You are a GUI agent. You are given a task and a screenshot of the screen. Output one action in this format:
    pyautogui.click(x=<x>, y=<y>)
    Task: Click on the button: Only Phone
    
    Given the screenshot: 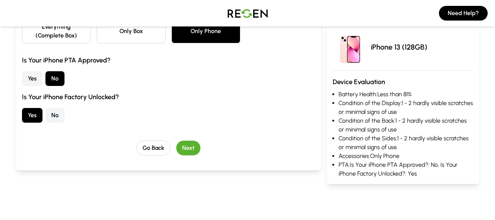 What is the action you would take?
    pyautogui.click(x=206, y=31)
    